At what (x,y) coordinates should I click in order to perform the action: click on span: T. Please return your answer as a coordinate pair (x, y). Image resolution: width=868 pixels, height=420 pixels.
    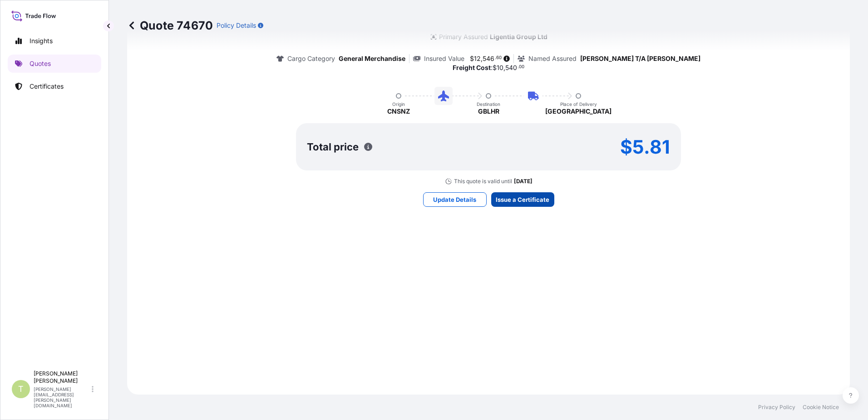
    Looking at the image, I should click on (21, 389).